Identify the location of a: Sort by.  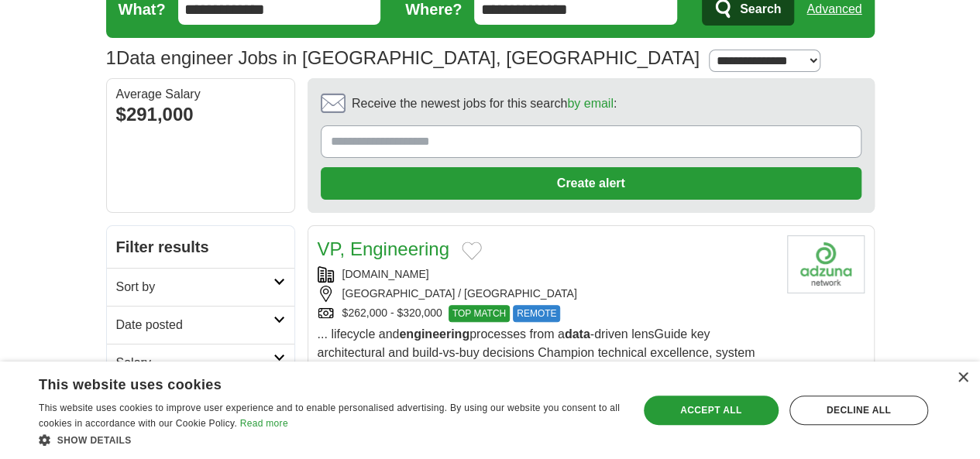
(201, 286).